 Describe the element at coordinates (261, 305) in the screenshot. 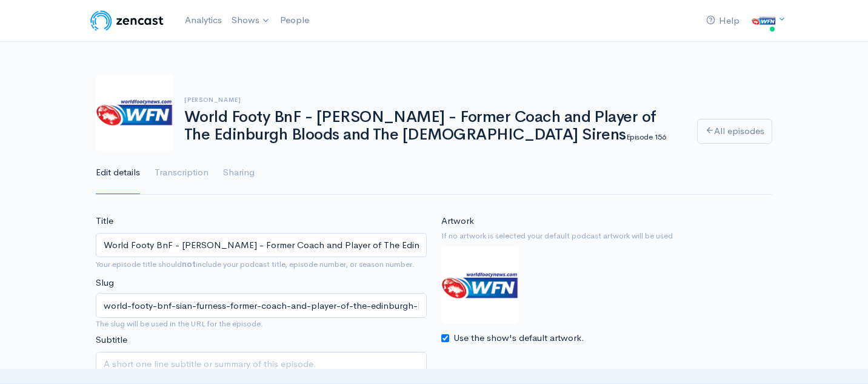

I see `input: title-of-episode` at that location.